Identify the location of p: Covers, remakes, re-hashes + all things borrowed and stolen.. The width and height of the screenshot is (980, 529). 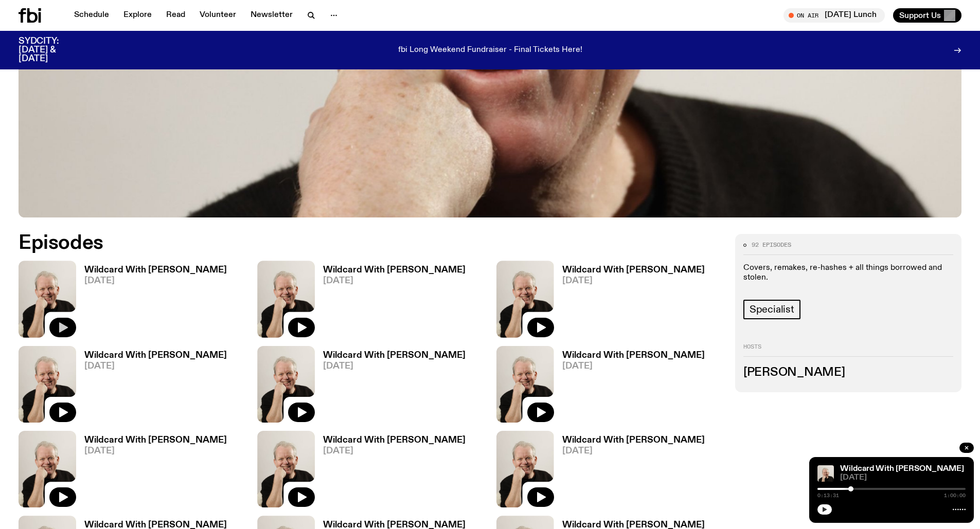
(849, 273).